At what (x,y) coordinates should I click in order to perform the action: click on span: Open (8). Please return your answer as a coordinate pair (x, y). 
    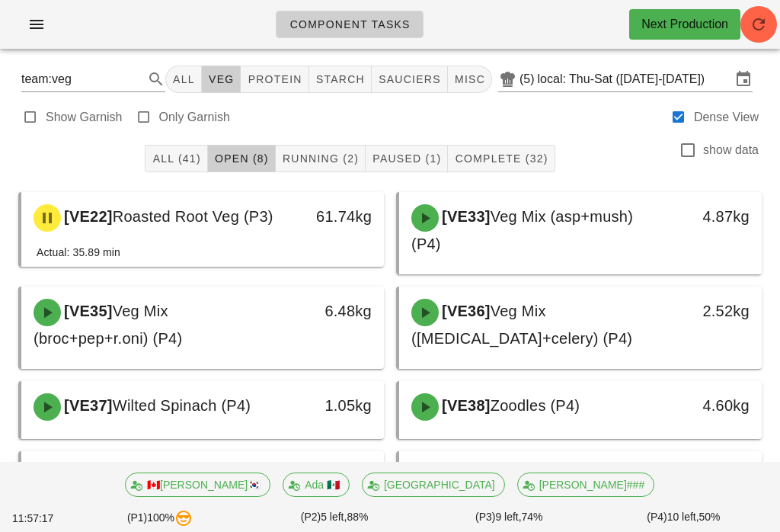
    Looking at the image, I should click on (241, 159).